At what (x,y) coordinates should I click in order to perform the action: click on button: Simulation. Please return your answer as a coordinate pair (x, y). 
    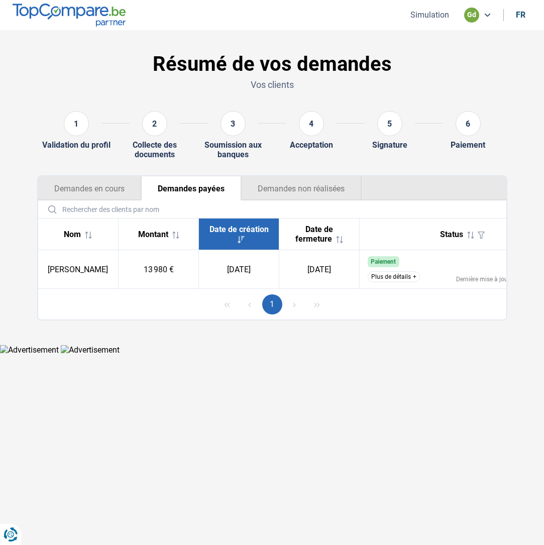
    Looking at the image, I should click on (430, 15).